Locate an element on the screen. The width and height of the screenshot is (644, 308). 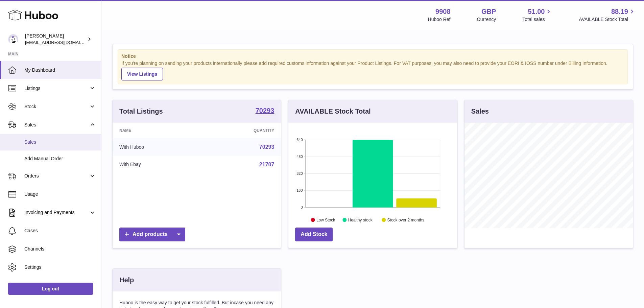
text: 320 is located at coordinates (300, 174).